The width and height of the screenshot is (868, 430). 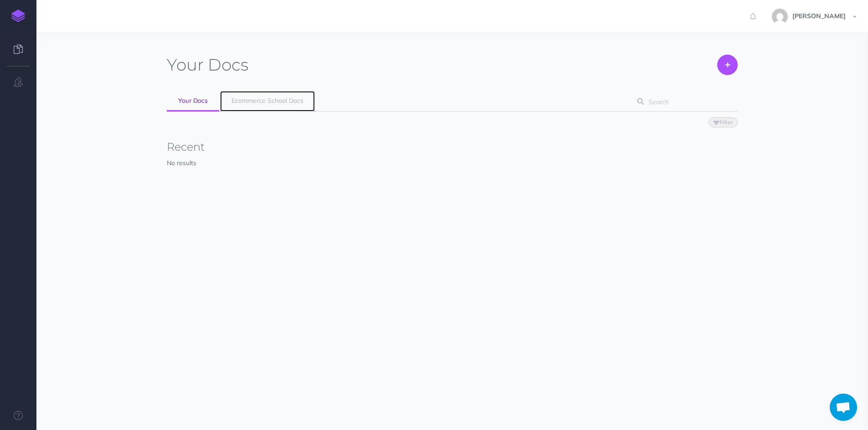 I want to click on button: Filter, so click(x=723, y=122).